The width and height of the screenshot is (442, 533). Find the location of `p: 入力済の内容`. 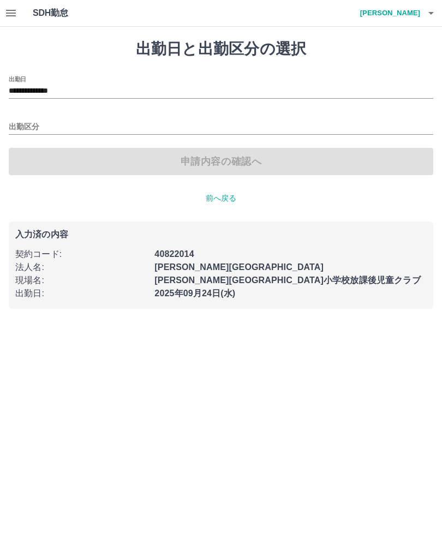

p: 入力済の内容 is located at coordinates (221, 235).